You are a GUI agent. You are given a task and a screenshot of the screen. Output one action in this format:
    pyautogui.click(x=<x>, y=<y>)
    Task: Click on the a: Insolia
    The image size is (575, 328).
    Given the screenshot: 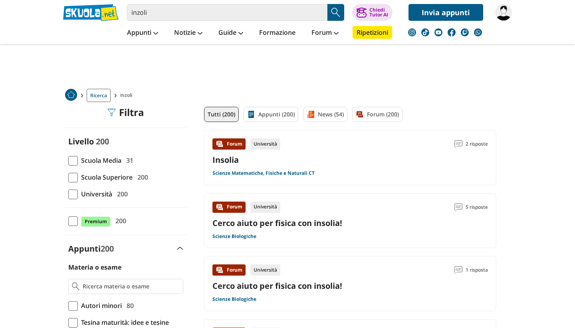 What is the action you would take?
    pyautogui.click(x=226, y=159)
    